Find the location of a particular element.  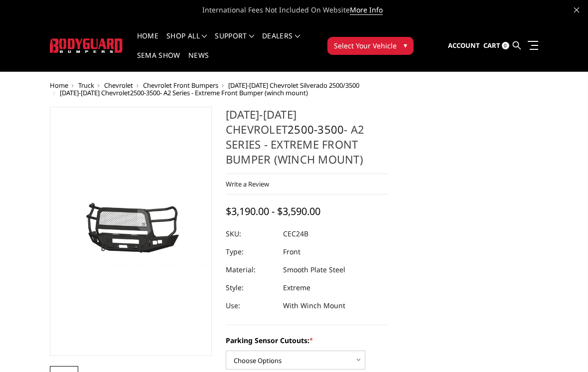

span: Account is located at coordinates (464, 45).